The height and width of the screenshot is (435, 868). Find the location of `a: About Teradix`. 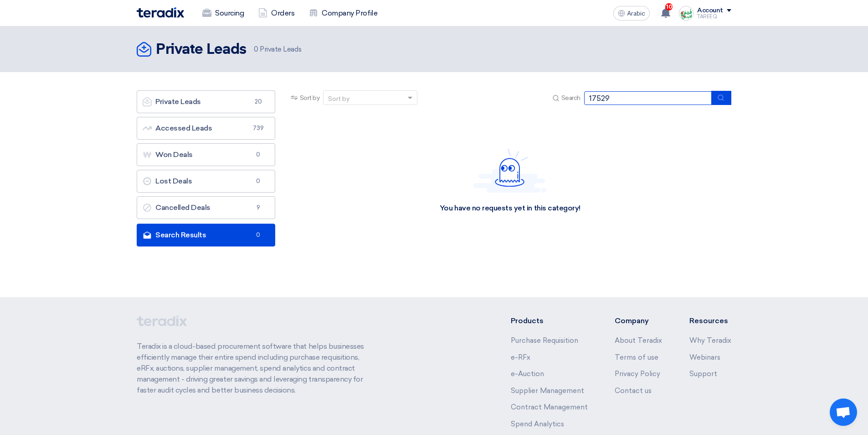

a: About Teradix is located at coordinates (639, 340).